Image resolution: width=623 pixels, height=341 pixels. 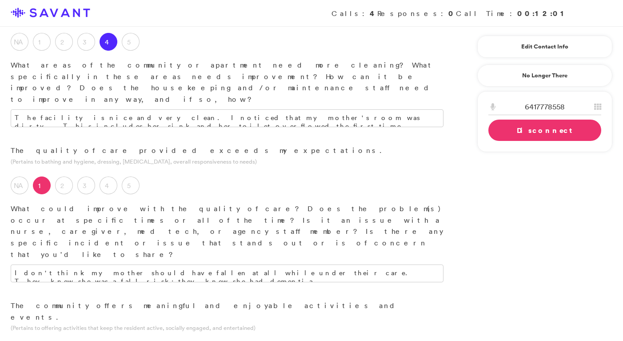 What do you see at coordinates (544, 130) in the screenshot?
I see `a: Disconnect` at bounding box center [544, 130].